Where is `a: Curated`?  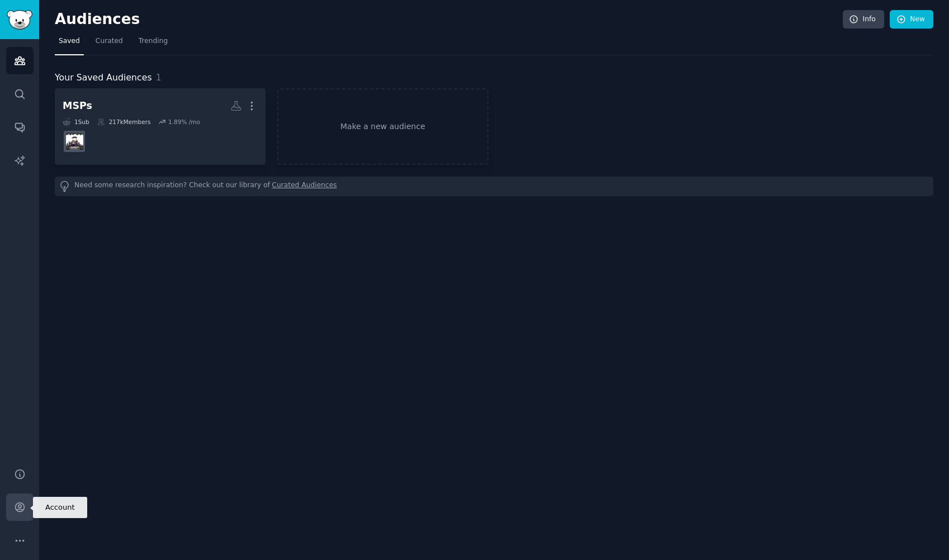
a: Curated is located at coordinates (109, 43).